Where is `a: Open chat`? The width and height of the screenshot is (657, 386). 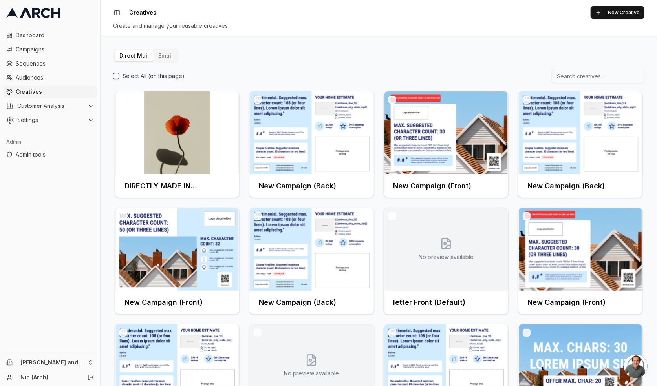
a: Open chat is located at coordinates (635, 367).